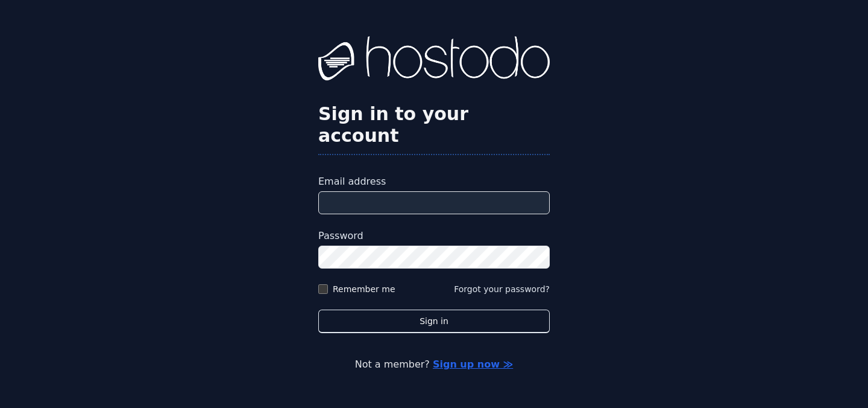 The height and width of the screenshot is (408, 868). What do you see at coordinates (472, 364) in the screenshot?
I see `a: Sign up now ≫` at bounding box center [472, 364].